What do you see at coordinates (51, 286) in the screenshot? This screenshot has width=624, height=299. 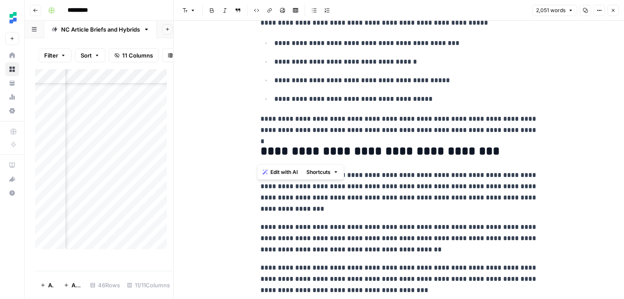 I see `span: Add Row` at bounding box center [51, 286].